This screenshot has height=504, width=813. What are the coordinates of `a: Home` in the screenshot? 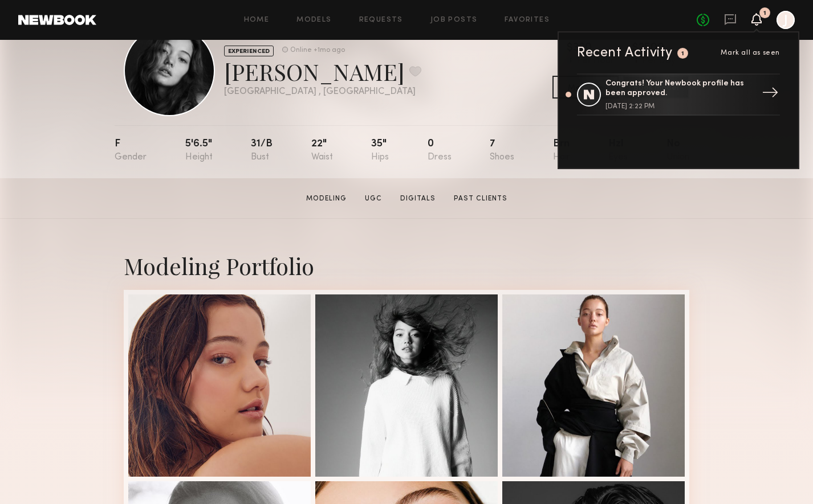 It's located at (257, 20).